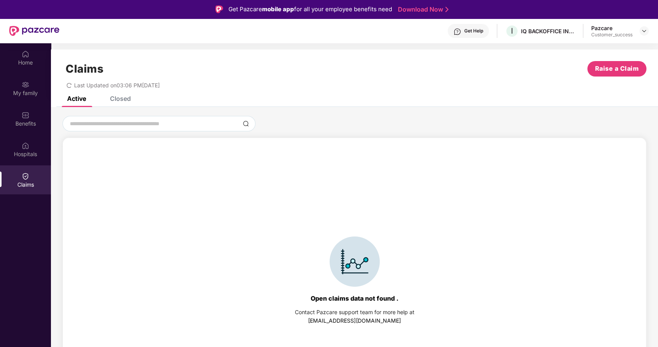 The width and height of the screenshot is (658, 347). I want to click on span: I, so click(512, 31).